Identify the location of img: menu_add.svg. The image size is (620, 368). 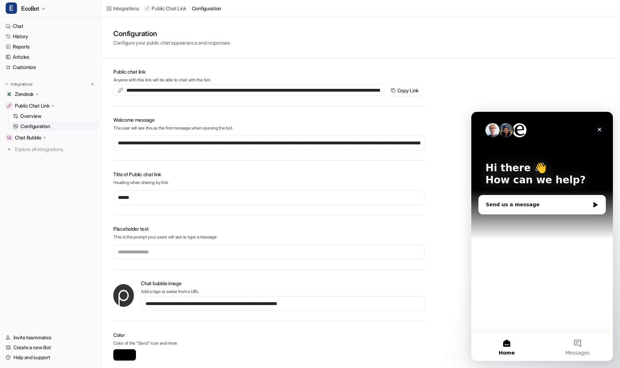
(92, 84).